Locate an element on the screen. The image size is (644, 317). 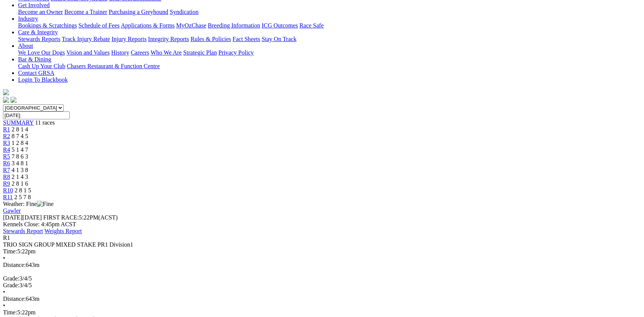
a: Integrity Reports is located at coordinates (169, 39).